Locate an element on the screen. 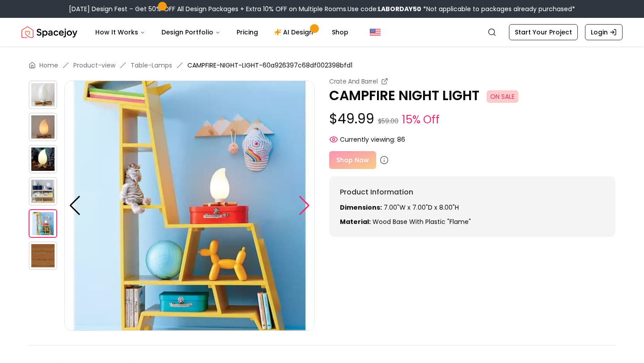 Image resolution: width=644 pixels, height=363 pixels. a: Start Your Project is located at coordinates (543, 32).